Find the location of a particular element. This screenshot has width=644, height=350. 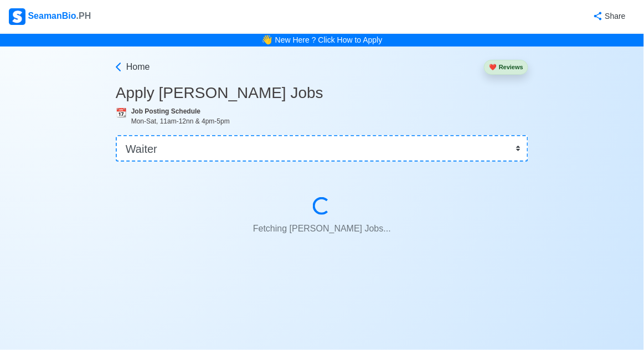

b: Job Posting Schedule is located at coordinates (166, 111).